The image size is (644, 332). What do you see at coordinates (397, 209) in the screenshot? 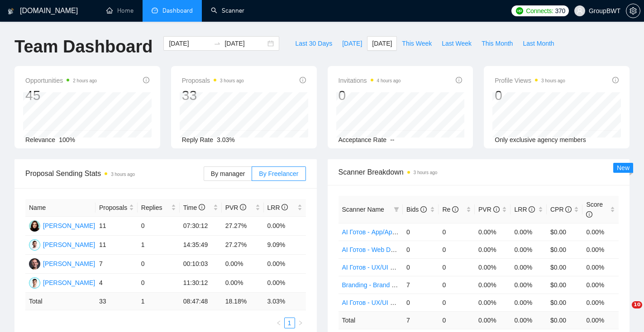
I see `span: filter` at bounding box center [397, 209].